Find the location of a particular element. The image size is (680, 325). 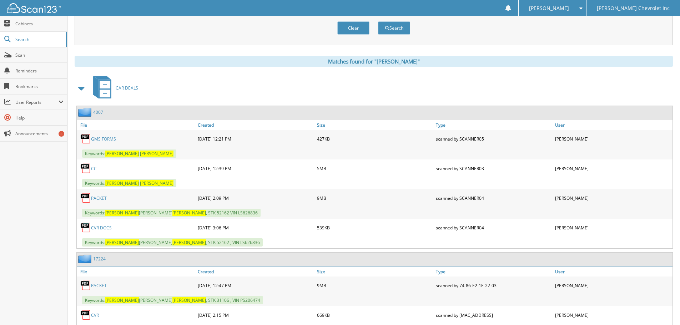

a: CVR DOCS is located at coordinates (101, 228).